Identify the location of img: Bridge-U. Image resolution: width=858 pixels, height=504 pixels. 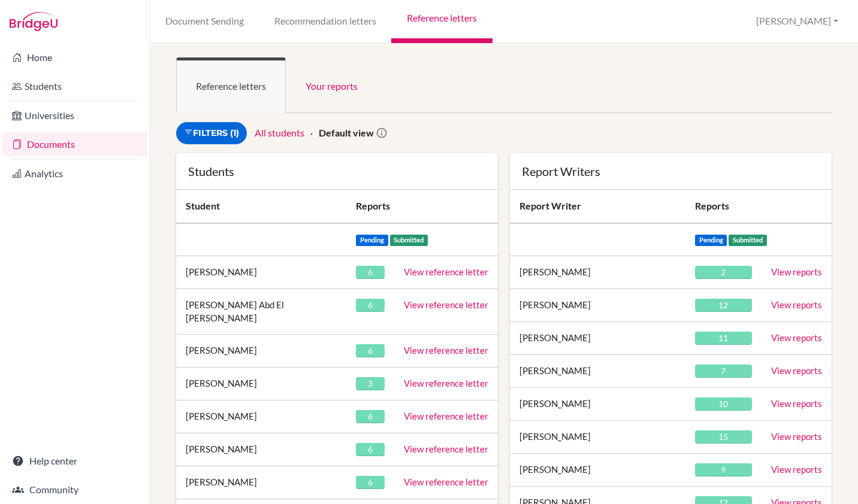
(34, 22).